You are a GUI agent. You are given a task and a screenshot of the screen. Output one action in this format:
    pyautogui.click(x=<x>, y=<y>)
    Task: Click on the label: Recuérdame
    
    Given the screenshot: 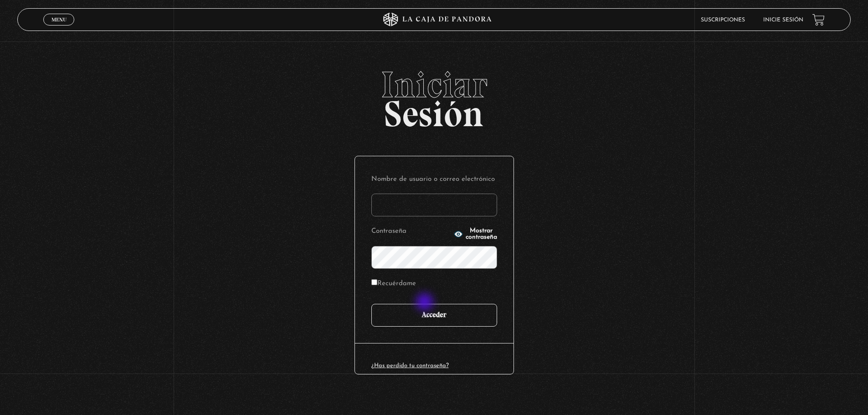 What is the action you would take?
    pyautogui.click(x=394, y=284)
    